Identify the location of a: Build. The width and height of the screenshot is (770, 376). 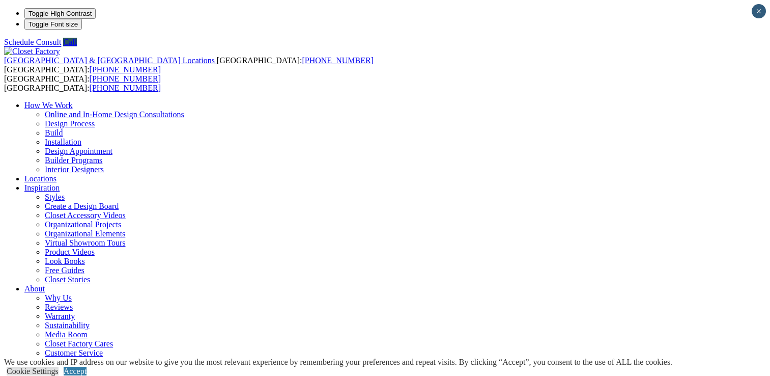
(54, 132).